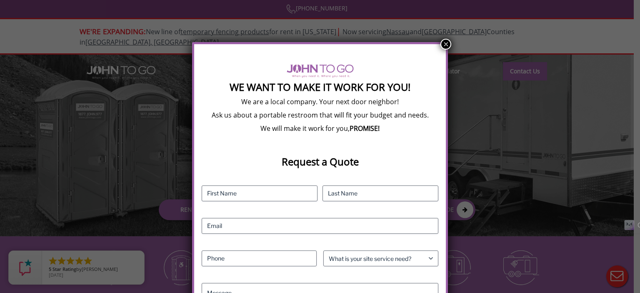  What do you see at coordinates (259, 259) in the screenshot?
I see `input: Phone` at bounding box center [259, 259].